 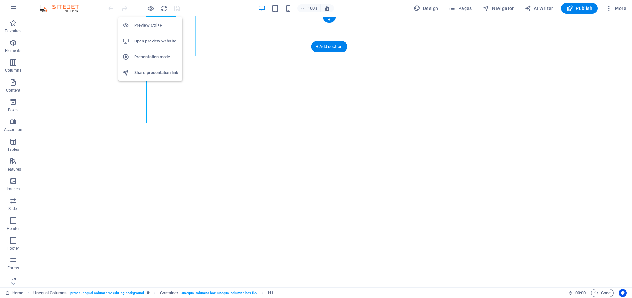 What do you see at coordinates (13, 51) in the screenshot?
I see `p: Elements` at bounding box center [13, 51].